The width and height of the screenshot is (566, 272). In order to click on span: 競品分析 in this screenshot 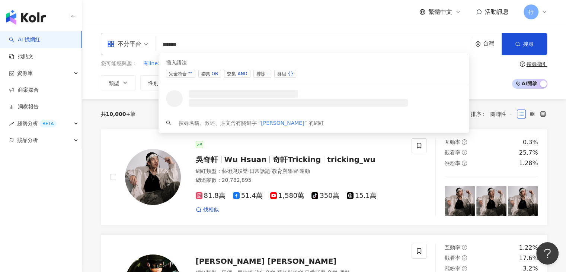, I will do `click(28, 140)`.